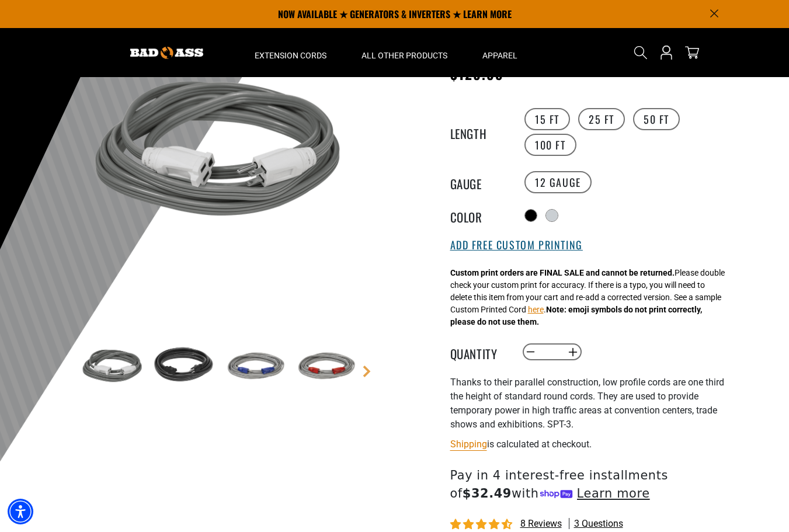  What do you see at coordinates (587, 297) in the screenshot?
I see `div: Please double check your custom print for accuracy. If there is a typo, you will need to delete t...` at bounding box center [587, 297].